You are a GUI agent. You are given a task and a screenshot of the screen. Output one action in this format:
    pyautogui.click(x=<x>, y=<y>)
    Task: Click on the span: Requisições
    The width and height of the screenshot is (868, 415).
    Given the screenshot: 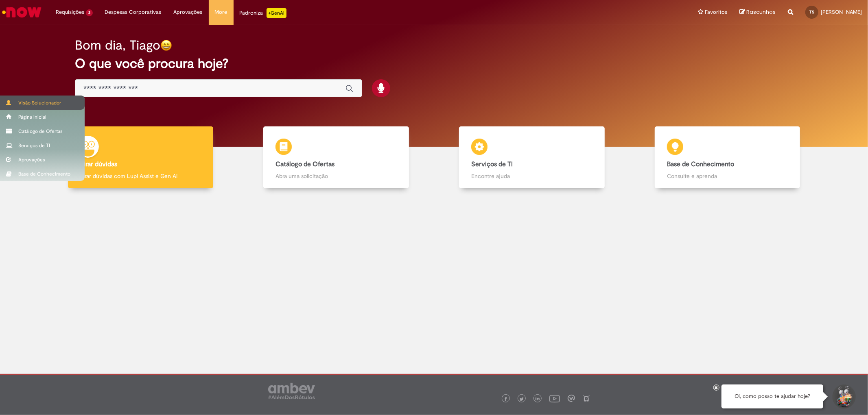 What is the action you would take?
    pyautogui.click(x=70, y=12)
    